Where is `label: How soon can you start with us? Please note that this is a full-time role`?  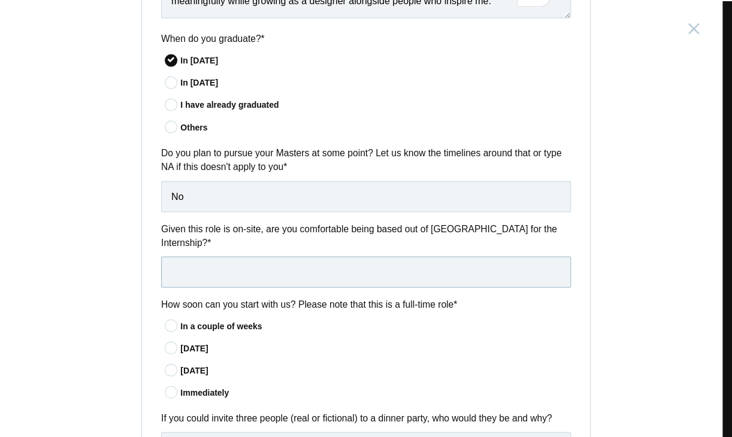 label: How soon can you start with us? Please note that this is a full-time role is located at coordinates (366, 304).